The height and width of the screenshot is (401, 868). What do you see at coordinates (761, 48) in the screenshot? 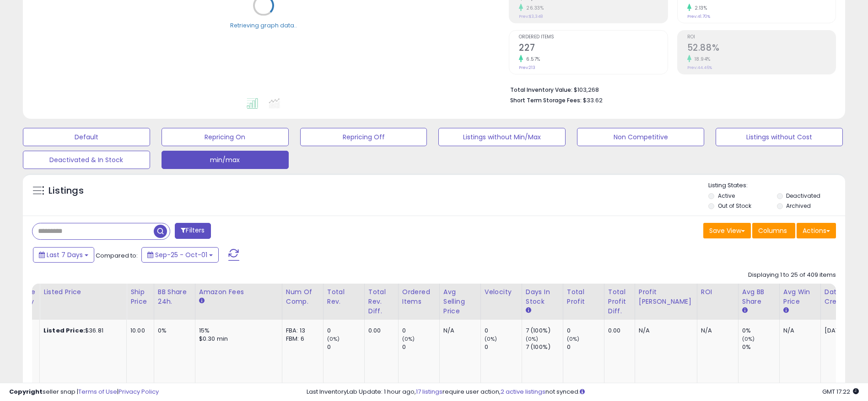
I see `h2: 52.88%` at bounding box center [761, 48].